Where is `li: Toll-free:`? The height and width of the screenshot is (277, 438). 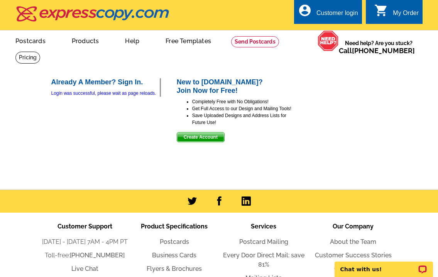
li: Toll-free: is located at coordinates (85, 256).